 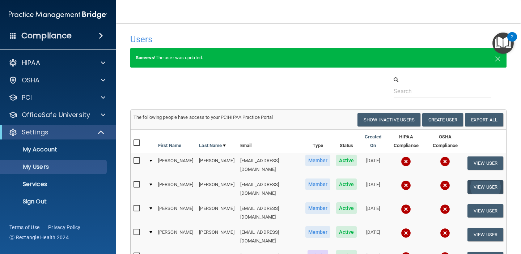 What do you see at coordinates (442, 91) in the screenshot?
I see `input: Search` at bounding box center [442, 91].